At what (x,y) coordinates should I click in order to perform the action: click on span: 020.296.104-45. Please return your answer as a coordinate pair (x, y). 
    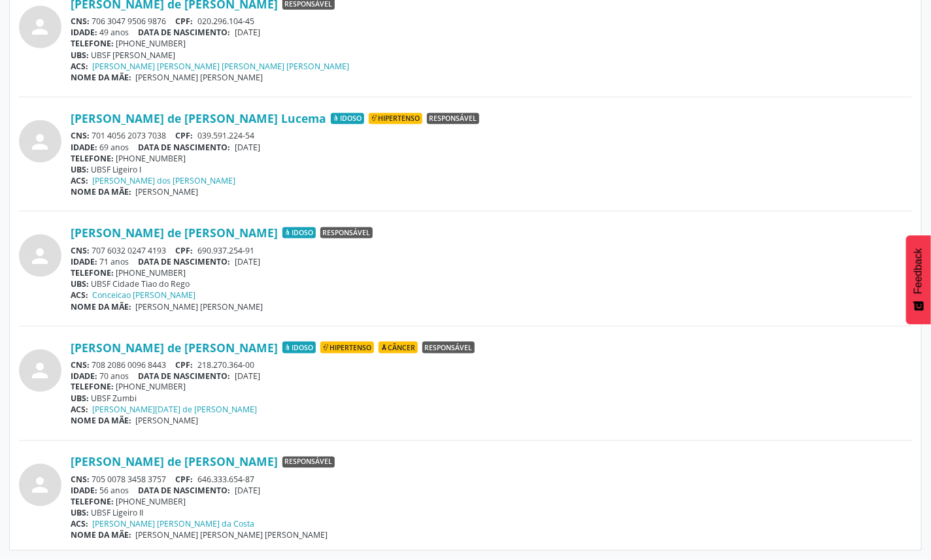
    Looking at the image, I should click on (225, 21).